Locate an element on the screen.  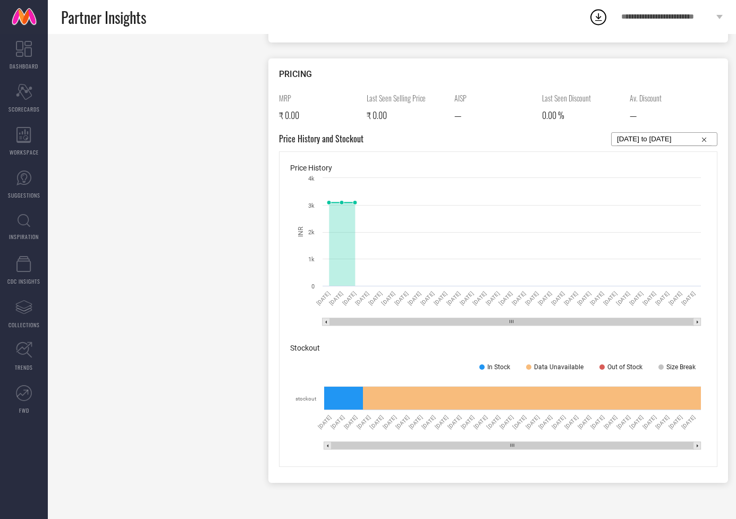
span: Stockout is located at coordinates (305, 348).